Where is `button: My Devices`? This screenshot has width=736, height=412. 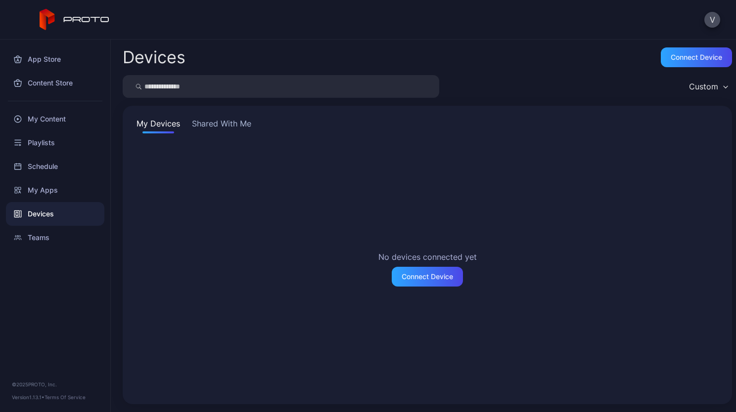
button: My Devices is located at coordinates (158, 126).